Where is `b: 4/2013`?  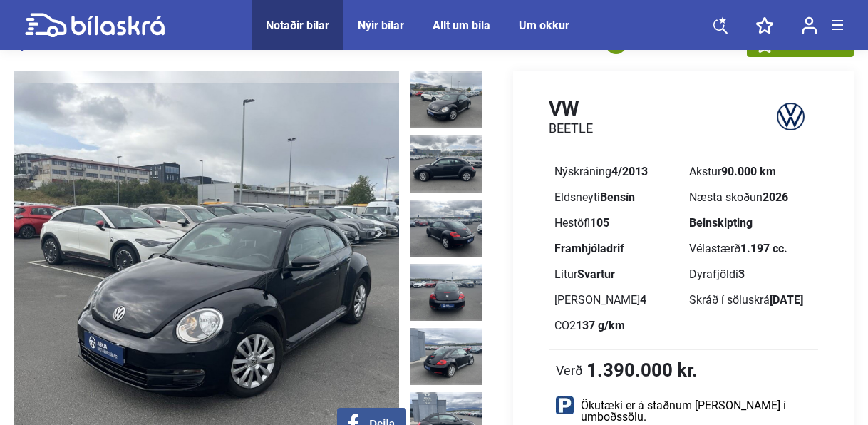 b: 4/2013 is located at coordinates (630, 171).